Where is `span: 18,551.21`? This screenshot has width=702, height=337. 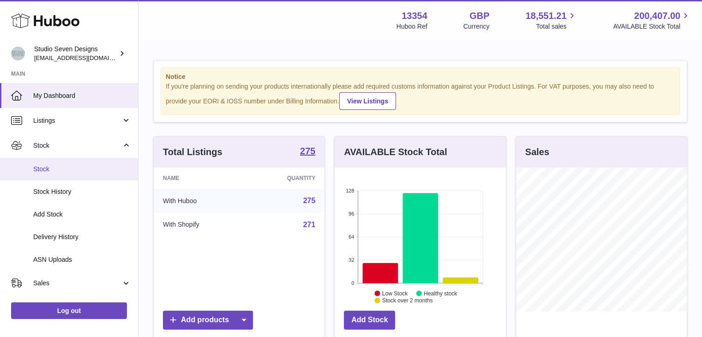
span: 18,551.21 is located at coordinates (545, 16).